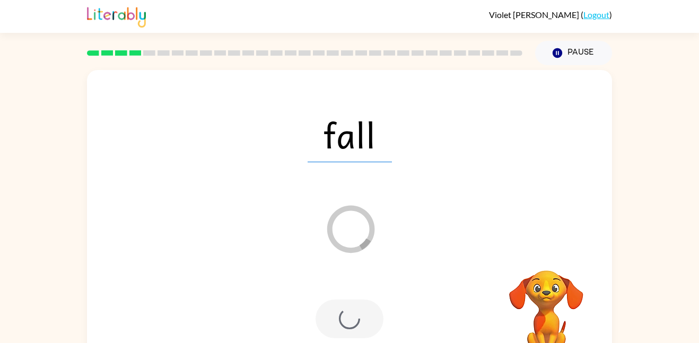  Describe the element at coordinates (350, 135) in the screenshot. I see `span: fall` at that location.